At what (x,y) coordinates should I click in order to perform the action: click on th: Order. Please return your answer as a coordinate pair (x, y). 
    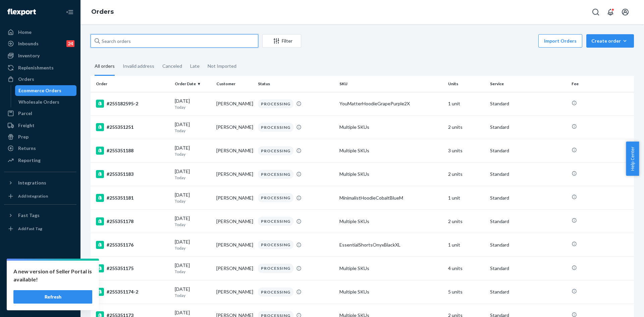
    Looking at the image, I should click on (131, 84).